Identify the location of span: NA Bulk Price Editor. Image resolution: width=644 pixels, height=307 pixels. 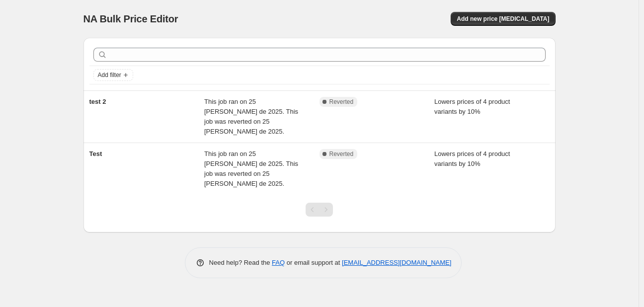
(131, 19).